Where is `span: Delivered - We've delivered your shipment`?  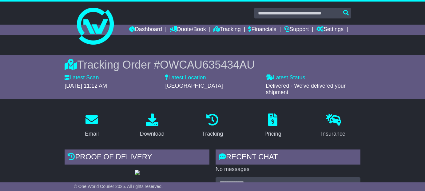
span: Delivered - We've delivered your shipment is located at coordinates (306, 89).